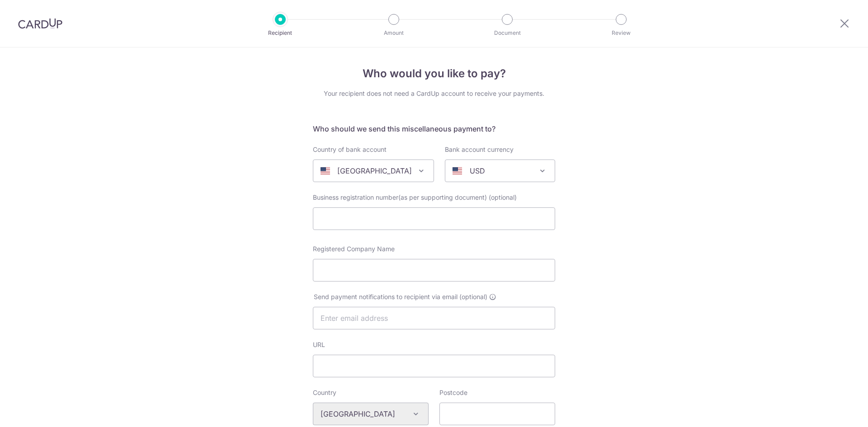 The image size is (868, 427). What do you see at coordinates (318, 345) in the screenshot?
I see `label: URL` at bounding box center [318, 345].